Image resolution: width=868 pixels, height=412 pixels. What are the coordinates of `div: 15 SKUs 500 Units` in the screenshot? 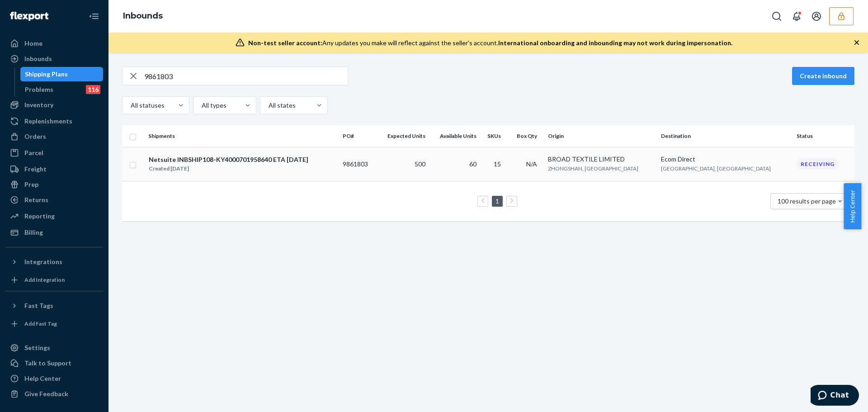 It's located at (549, 231).